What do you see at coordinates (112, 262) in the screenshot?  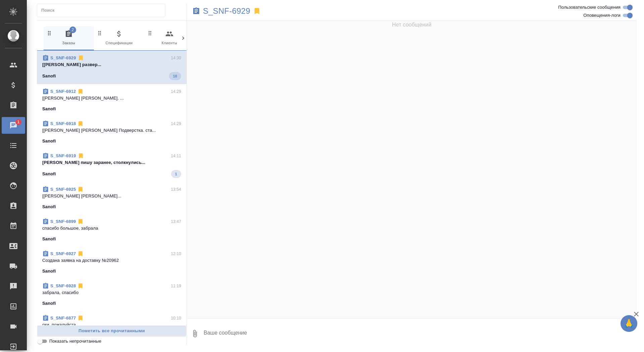 I see `div: S_SNF-692712:10Создана заявка на доставку №20962Sanofi` at bounding box center [112, 262].